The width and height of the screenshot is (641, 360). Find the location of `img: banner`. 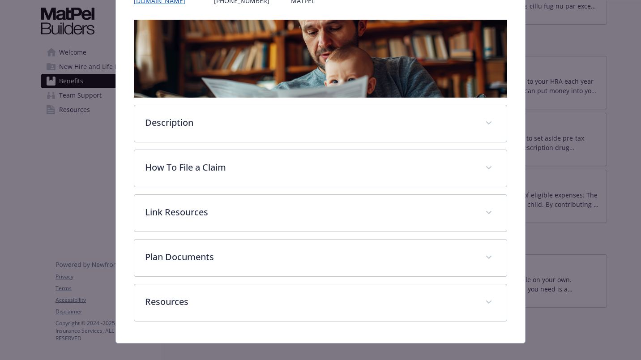

img: banner is located at coordinates (321, 59).